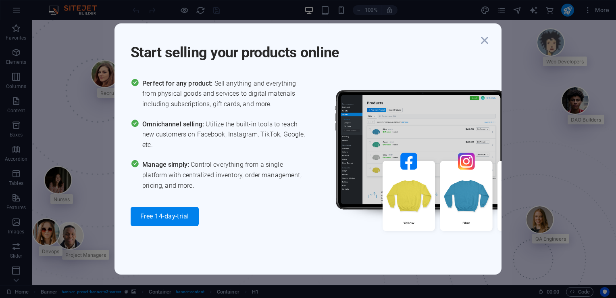 The image size is (616, 298). I want to click on span: Sell anything and everything from physical goods and services to digital materials including subs..., so click(225, 94).